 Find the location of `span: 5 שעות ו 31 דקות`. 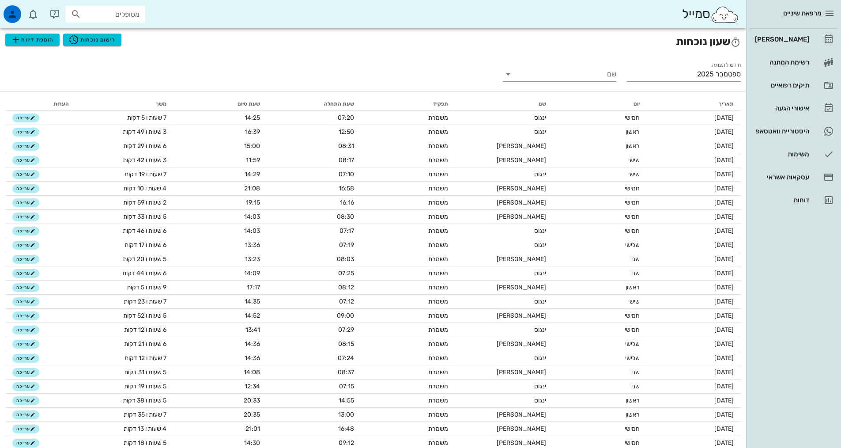

span: 5 שעות ו 31 דקות is located at coordinates (145, 372).